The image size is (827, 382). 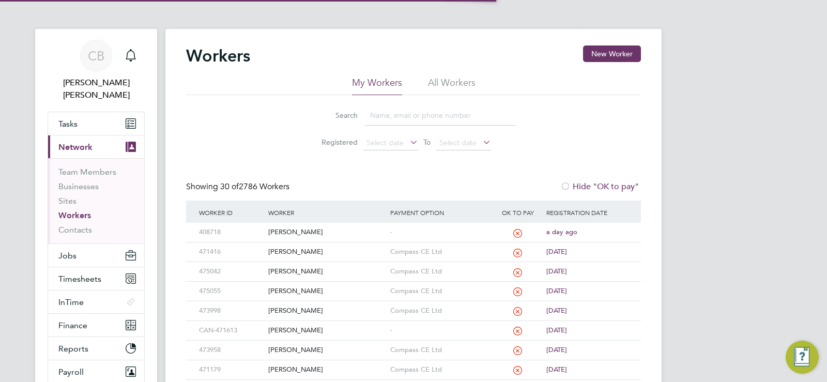 What do you see at coordinates (231, 370) in the screenshot?
I see `div: 471179` at bounding box center [231, 370].